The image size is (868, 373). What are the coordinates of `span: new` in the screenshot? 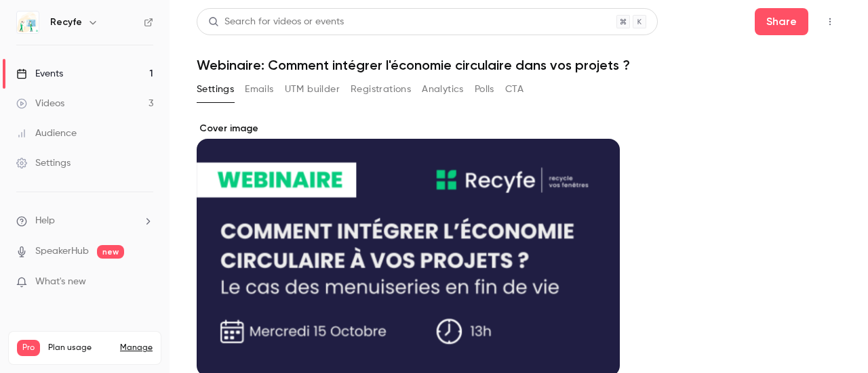 It's located at (111, 252).